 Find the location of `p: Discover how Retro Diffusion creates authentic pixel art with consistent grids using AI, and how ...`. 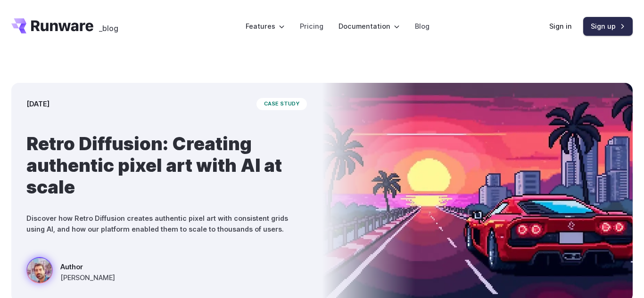

p: Discover how Retro Diffusion creates authentic pixel art with consistent grids using AI, and how ... is located at coordinates (166, 224).